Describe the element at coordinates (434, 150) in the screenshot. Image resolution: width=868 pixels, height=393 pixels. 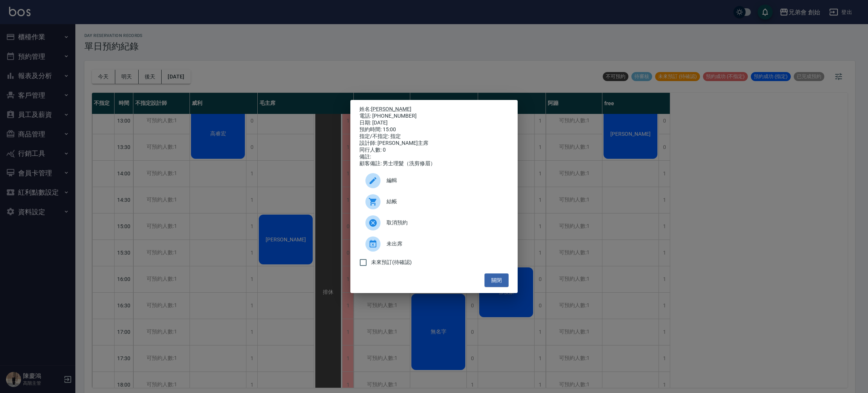
I see `div: 同行人數: 0` at that location.